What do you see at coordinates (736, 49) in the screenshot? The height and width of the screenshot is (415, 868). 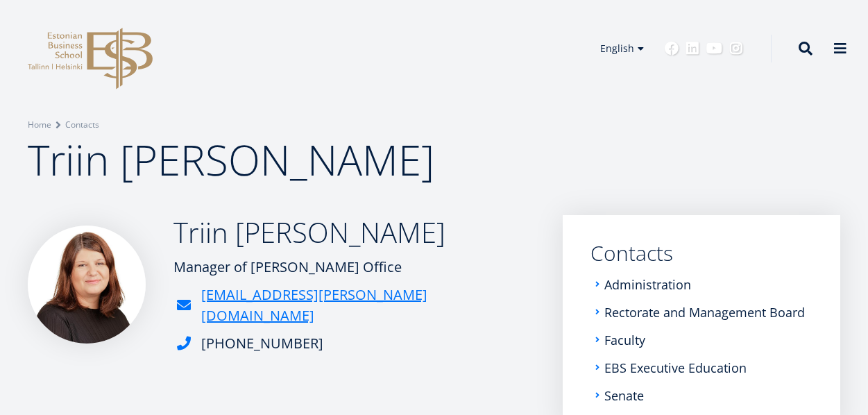 I see `a: Instagram` at bounding box center [736, 49].